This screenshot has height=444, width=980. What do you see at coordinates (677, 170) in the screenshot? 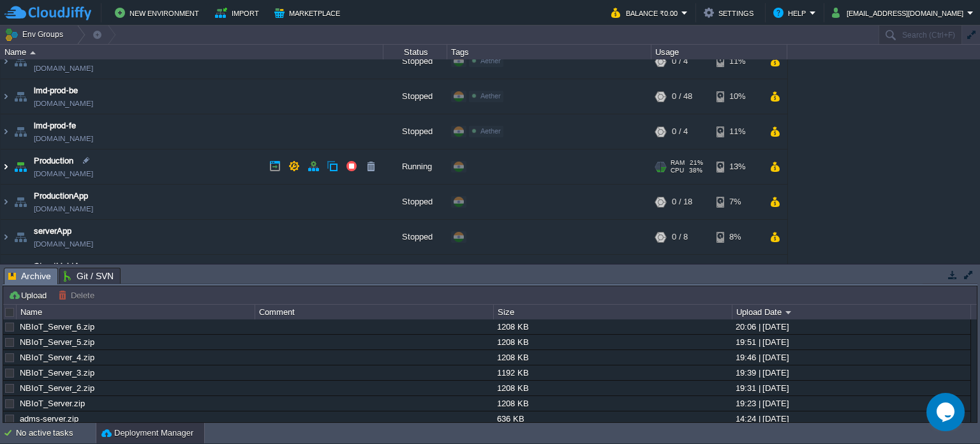
I see `span: CPU` at bounding box center [677, 170].